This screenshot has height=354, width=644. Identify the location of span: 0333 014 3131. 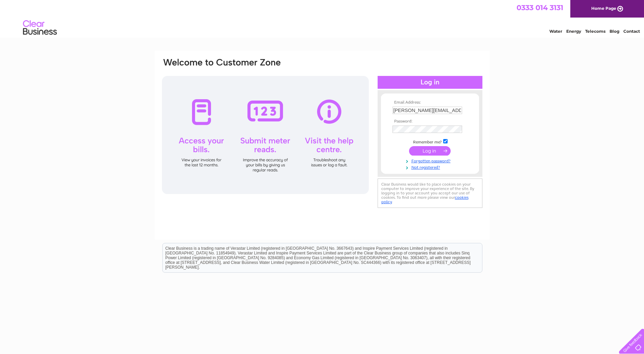
(540, 7).